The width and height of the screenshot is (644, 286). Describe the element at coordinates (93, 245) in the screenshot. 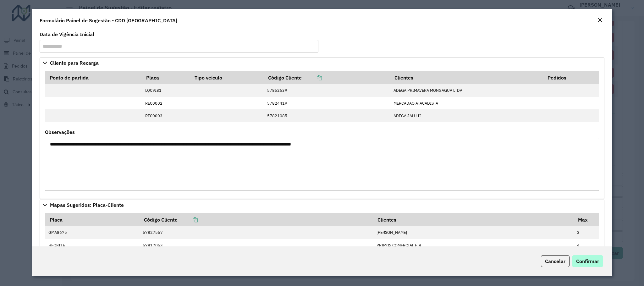

I see `td: HFQ8I16` at that location.